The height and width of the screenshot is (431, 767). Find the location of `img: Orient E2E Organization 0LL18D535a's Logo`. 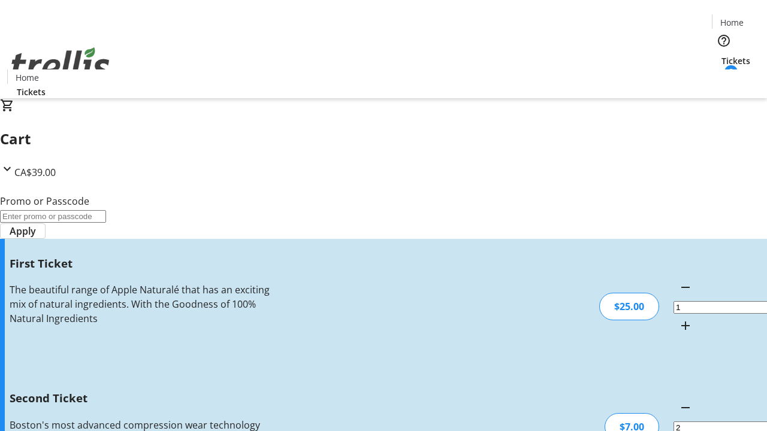

img: Orient E2E Organization 0LL18D535a's Logo is located at coordinates (60, 64).